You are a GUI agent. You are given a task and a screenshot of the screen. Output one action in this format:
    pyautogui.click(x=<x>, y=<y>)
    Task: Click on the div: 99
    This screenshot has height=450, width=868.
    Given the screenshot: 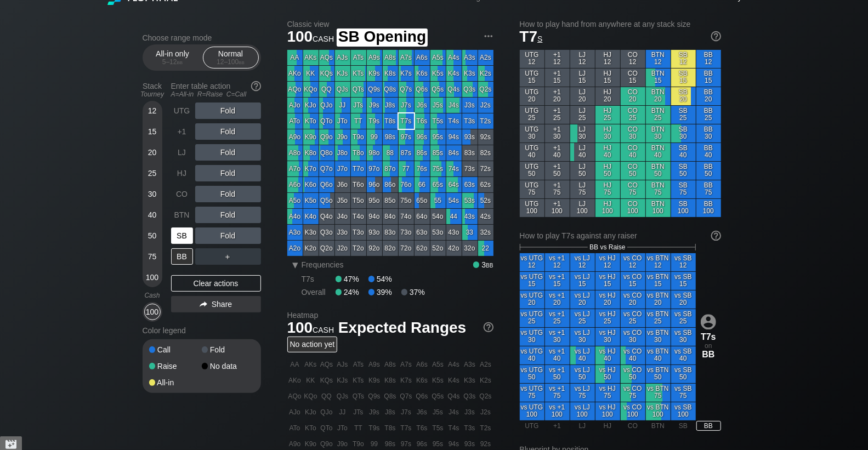 What is the action you would take?
    pyautogui.click(x=374, y=137)
    